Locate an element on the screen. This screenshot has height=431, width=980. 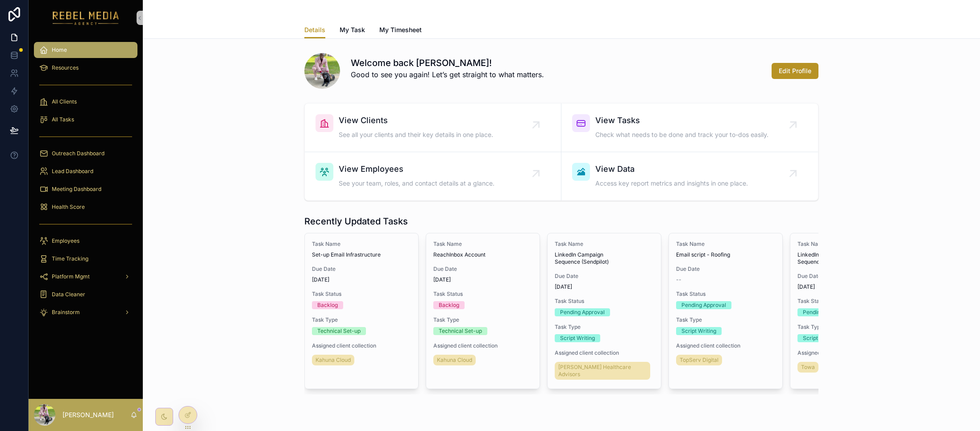
a: View EmployeesSee your team, roles, and contact details at a glance. is located at coordinates (433, 176).